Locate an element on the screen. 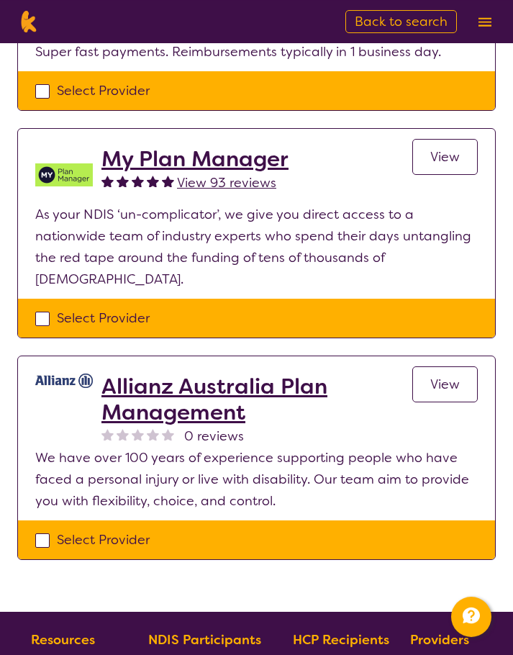  button: Channel Menu is located at coordinates (471, 617).